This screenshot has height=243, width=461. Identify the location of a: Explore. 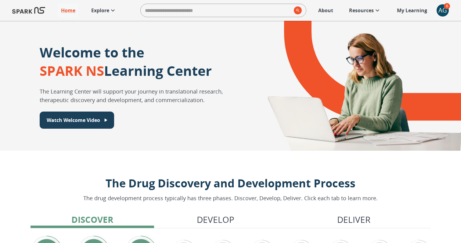
(104, 10).